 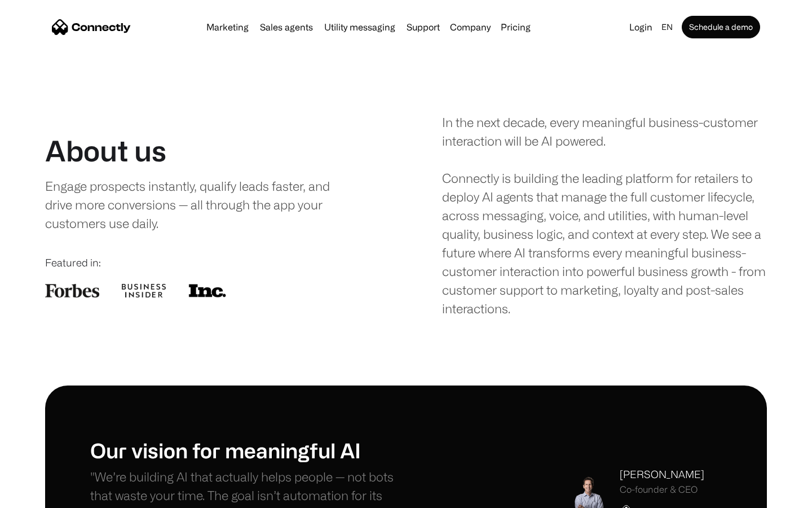 I want to click on a: Login, so click(x=641, y=27).